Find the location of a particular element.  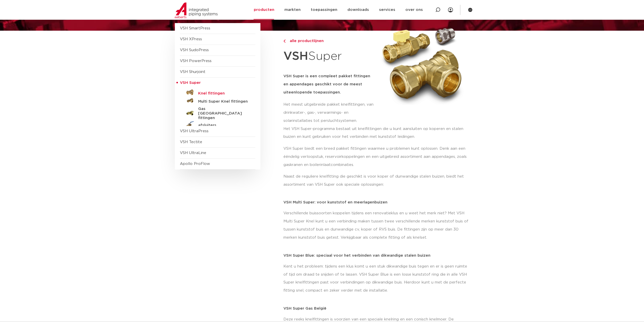

p: VSH Multi Super: voor kunststof en meerlagenbuizen is located at coordinates (376, 202).